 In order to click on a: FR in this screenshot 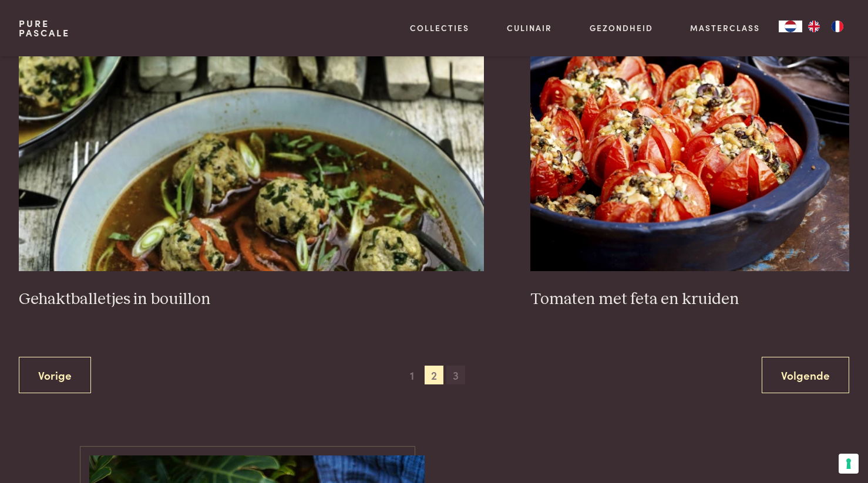, I will do `click(837, 26)`.